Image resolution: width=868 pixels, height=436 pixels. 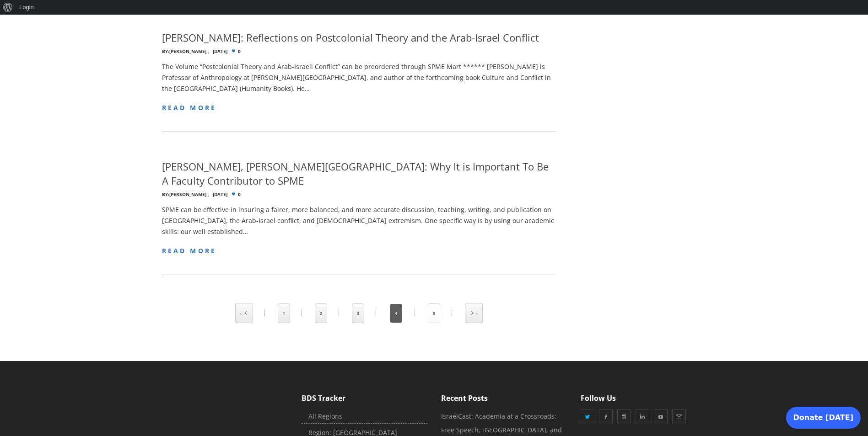 I want to click on p: SPME can be effective in insuring a fairer, more balanced, and more accurate discussion, teaching..., so click(x=359, y=221).